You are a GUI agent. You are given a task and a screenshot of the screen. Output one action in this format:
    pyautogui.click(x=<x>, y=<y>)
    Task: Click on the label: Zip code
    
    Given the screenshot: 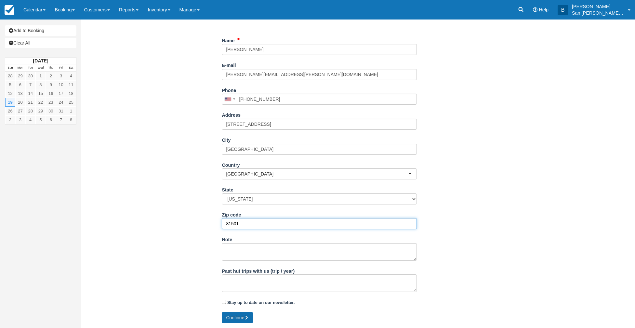 What is the action you would take?
    pyautogui.click(x=231, y=214)
    